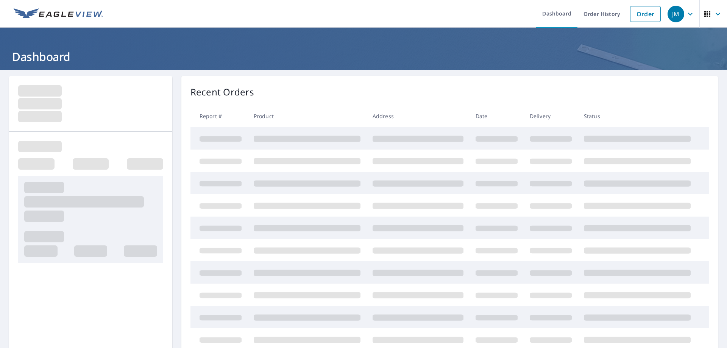 This screenshot has height=348, width=727. What do you see at coordinates (363, 56) in the screenshot?
I see `h1: Dashboard` at bounding box center [363, 56].